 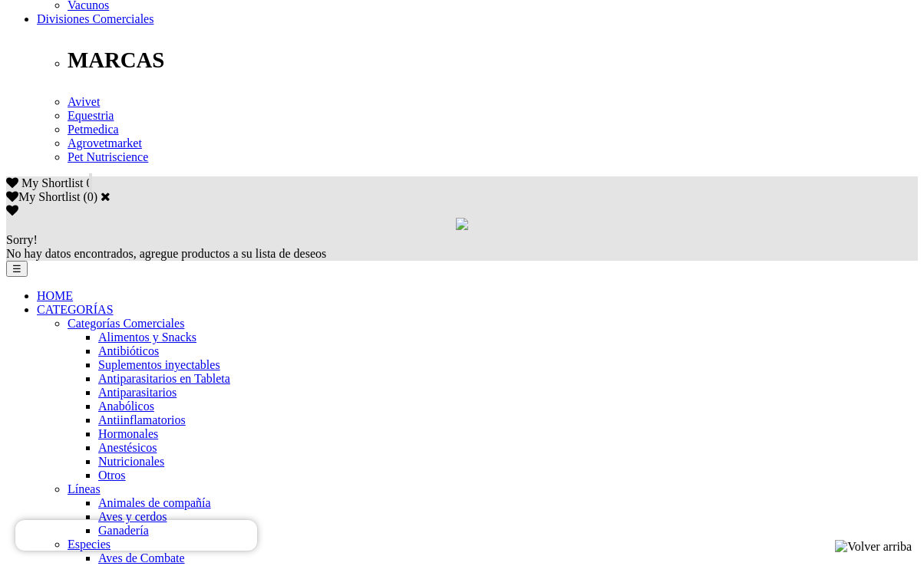 What do you see at coordinates (106, 196) in the screenshot?
I see `a: Cerrar` at bounding box center [106, 196].